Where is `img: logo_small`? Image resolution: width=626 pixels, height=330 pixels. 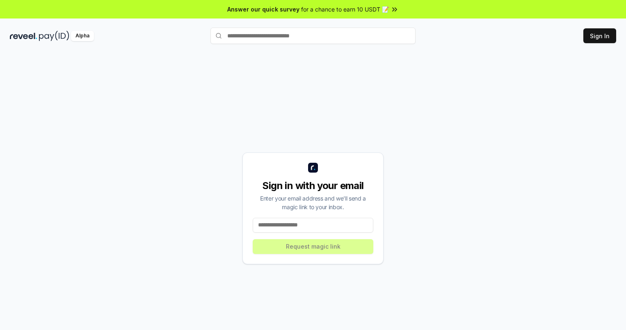
img: logo_small is located at coordinates (313, 167).